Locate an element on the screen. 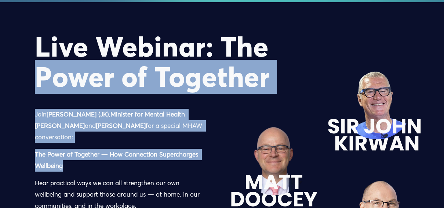  p: Join , and for a special MHAW conversation: is located at coordinates (118, 125).